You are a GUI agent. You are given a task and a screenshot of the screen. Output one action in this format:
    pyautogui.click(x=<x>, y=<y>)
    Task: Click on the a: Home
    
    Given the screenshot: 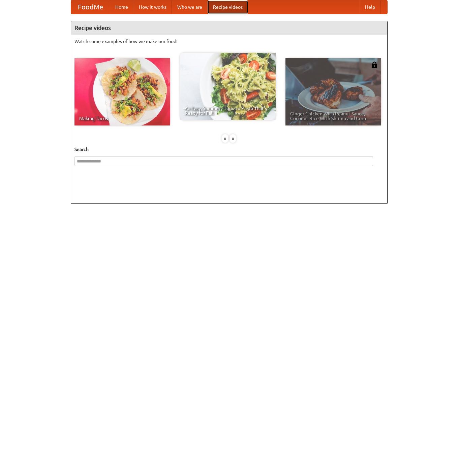 What is the action you would take?
    pyautogui.click(x=122, y=7)
    